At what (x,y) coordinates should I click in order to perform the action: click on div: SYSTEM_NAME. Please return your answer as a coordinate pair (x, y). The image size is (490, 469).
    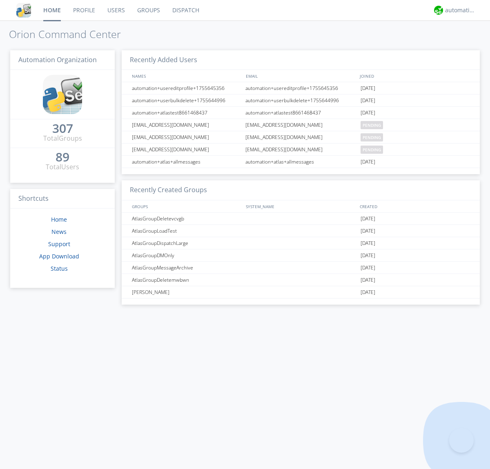
    Looking at the image, I should click on (301, 206).